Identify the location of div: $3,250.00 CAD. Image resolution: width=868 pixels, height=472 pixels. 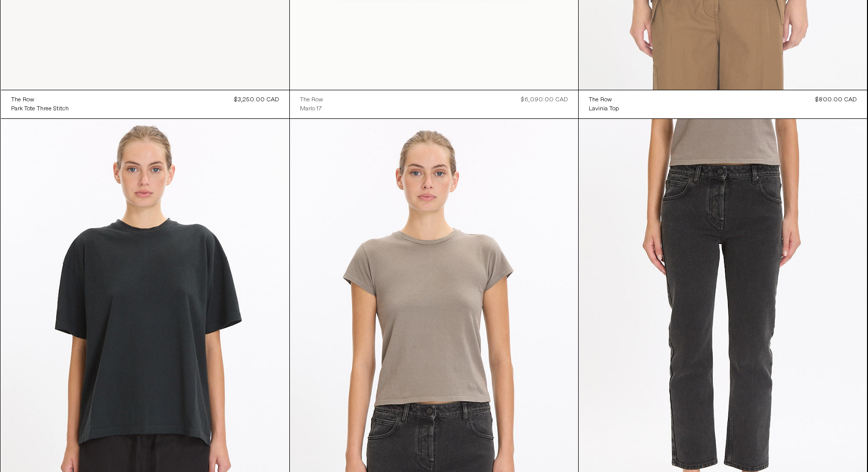
(257, 100).